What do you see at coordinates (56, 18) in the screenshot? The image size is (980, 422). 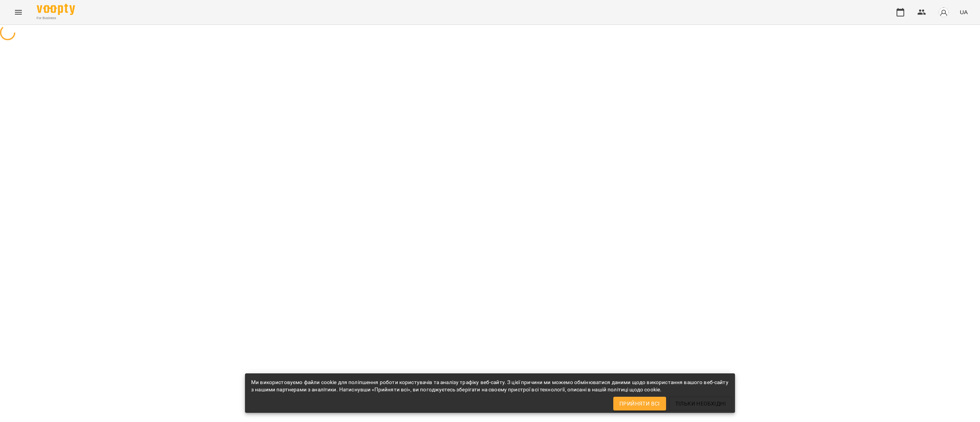 I see `span: For Business` at bounding box center [56, 18].